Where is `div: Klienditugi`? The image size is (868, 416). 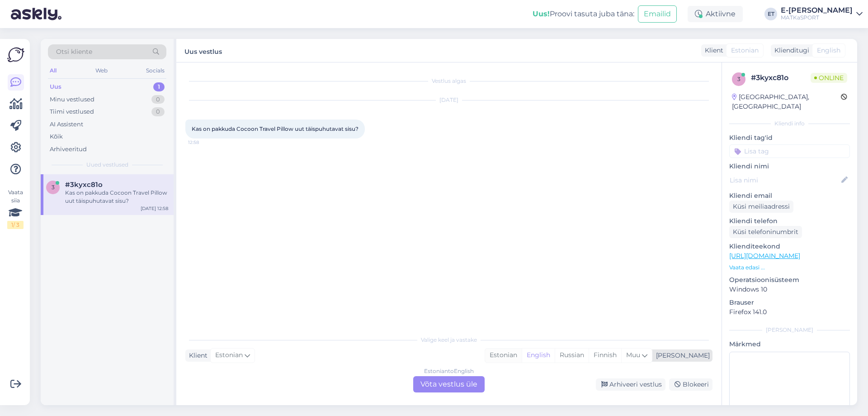 div: Klienditugi is located at coordinates (789, 50).